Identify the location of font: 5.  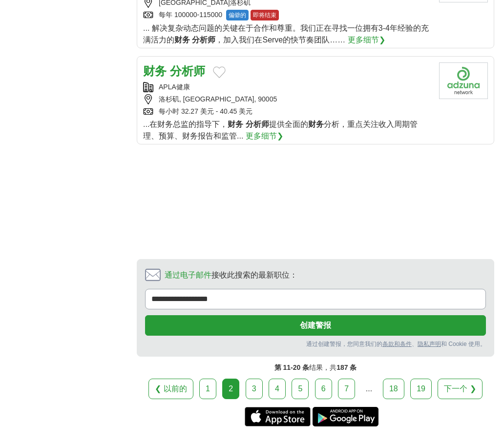
(300, 388).